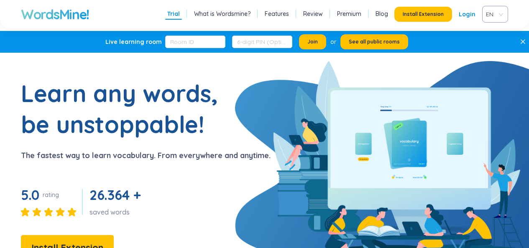 This screenshot has width=529, height=248. Describe the element at coordinates (423, 14) in the screenshot. I see `span: Install Extension` at that location.